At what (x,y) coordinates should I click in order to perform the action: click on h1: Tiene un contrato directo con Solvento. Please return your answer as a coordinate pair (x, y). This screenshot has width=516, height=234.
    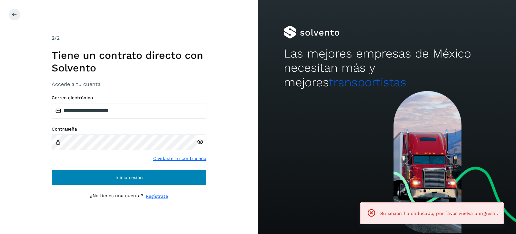
    Looking at the image, I should click on (129, 61).